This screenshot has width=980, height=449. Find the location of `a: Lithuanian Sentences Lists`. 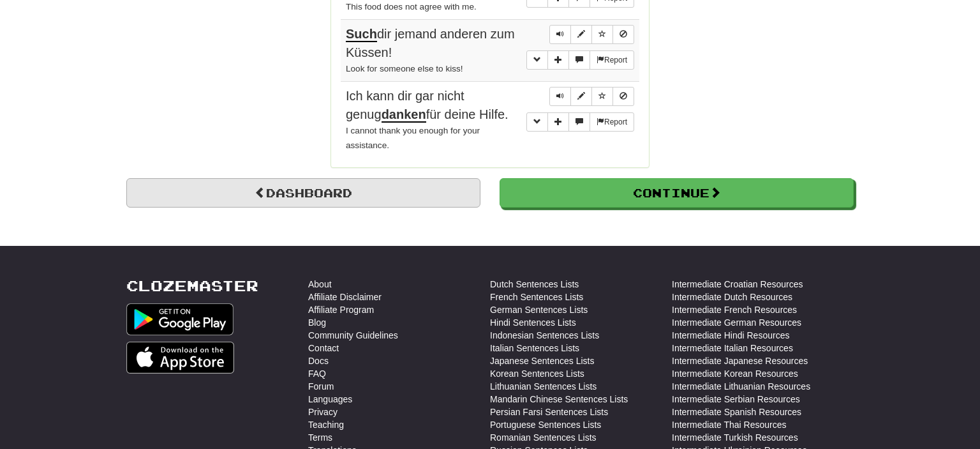

a: Lithuanian Sentences Lists is located at coordinates (543, 386).